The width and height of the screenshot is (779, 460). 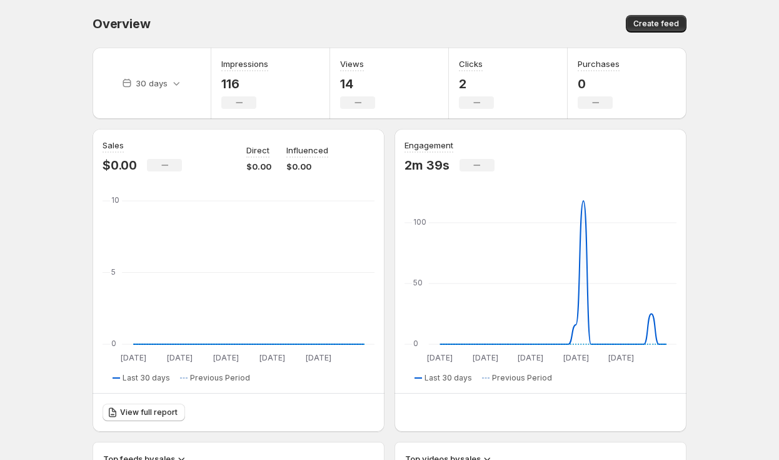 I want to click on p: 14, so click(x=358, y=84).